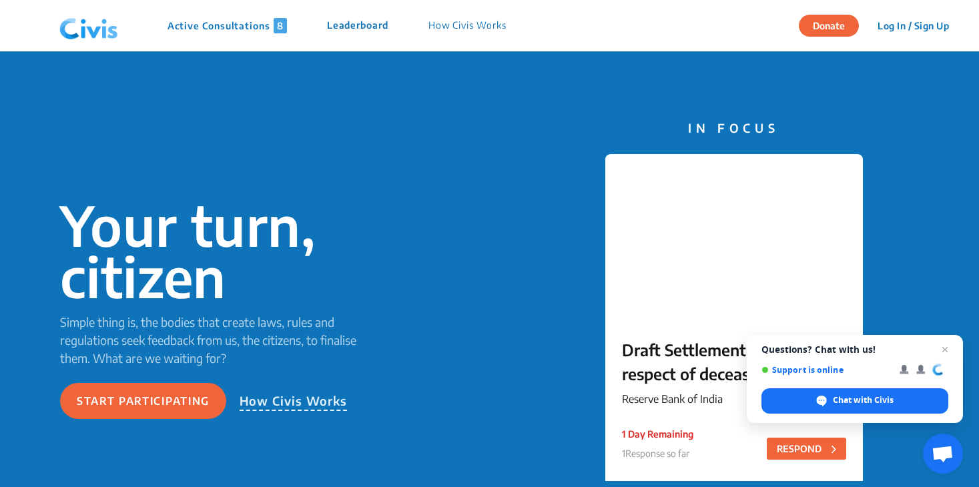 Image resolution: width=979 pixels, height=487 pixels. Describe the element at coordinates (210, 251) in the screenshot. I see `p: Your turn, citizen` at that location.